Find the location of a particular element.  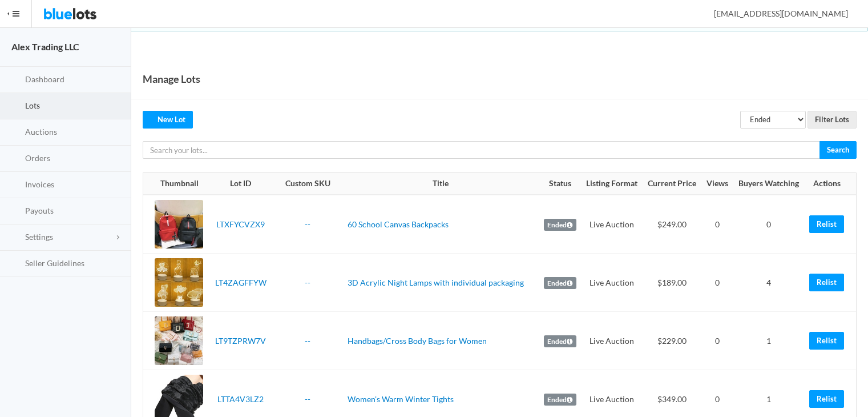

td: 1 is located at coordinates (769, 341).